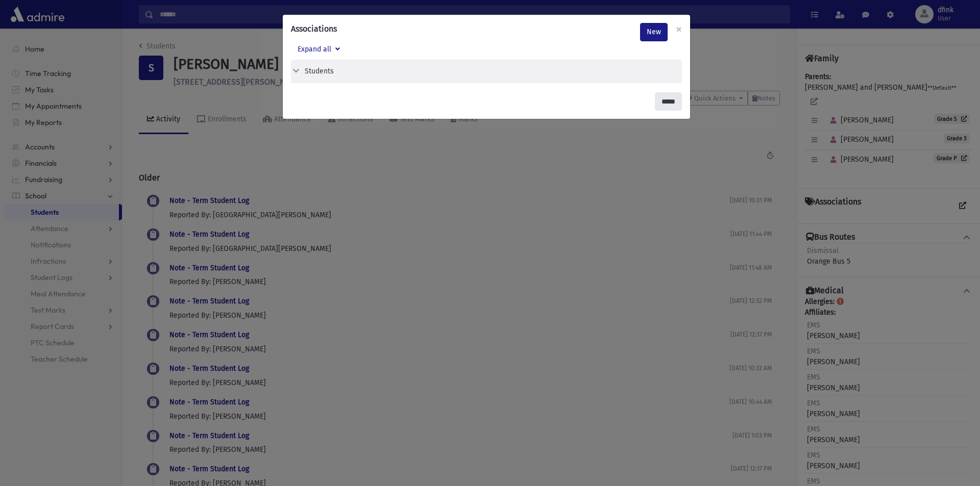 This screenshot has height=486, width=980. Describe the element at coordinates (482, 71) in the screenshot. I see `button: Students` at that location.